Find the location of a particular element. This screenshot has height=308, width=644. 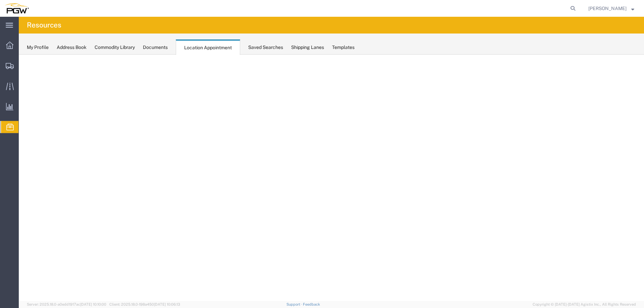

span: Server: 2025.18.0-a0edd1917ac is located at coordinates (66, 304).